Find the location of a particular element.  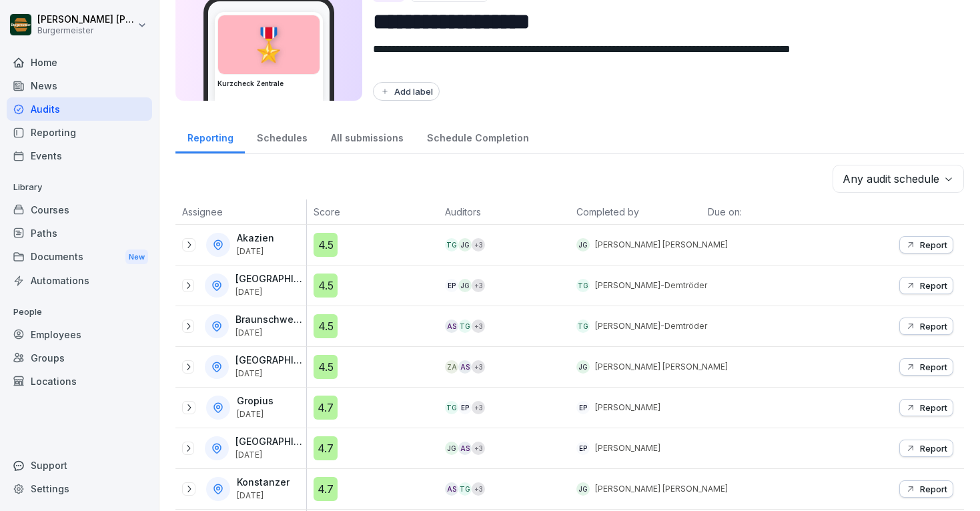

a: DocumentsNew is located at coordinates (79, 257).